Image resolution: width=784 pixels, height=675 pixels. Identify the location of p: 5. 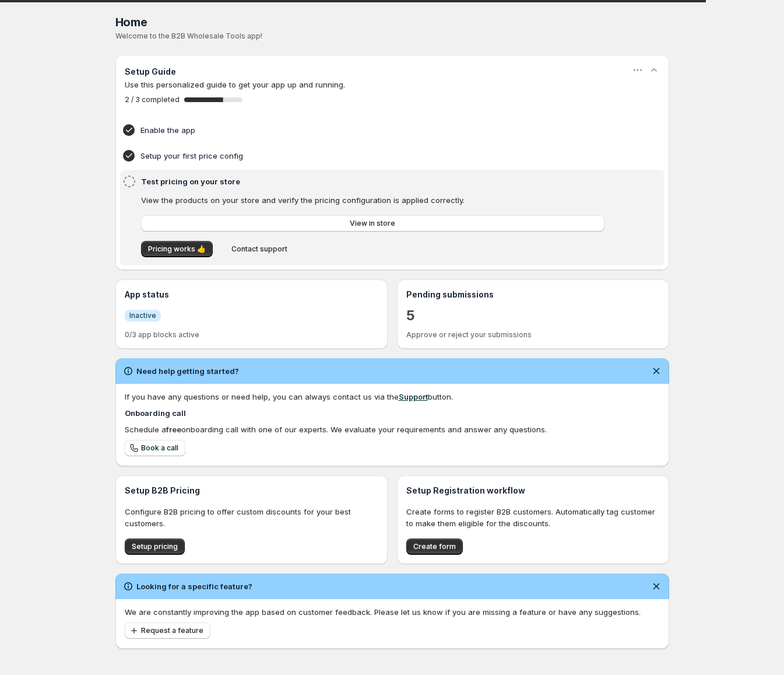
(411, 316).